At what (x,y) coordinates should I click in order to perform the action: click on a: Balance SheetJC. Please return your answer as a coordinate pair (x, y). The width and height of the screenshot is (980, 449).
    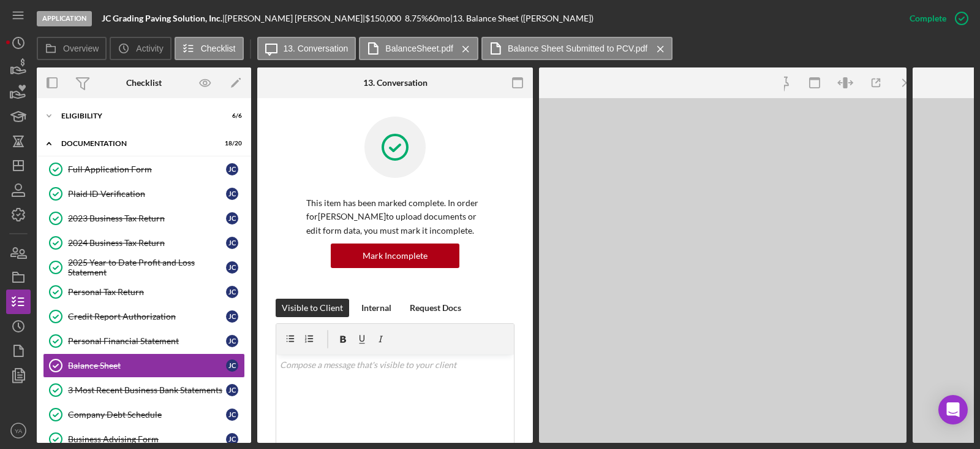
    Looking at the image, I should click on (144, 365).